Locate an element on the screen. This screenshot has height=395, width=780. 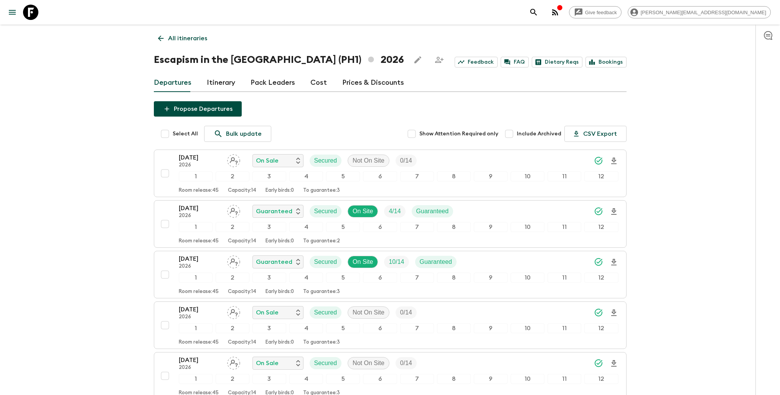
p: On Sale is located at coordinates (267, 312).